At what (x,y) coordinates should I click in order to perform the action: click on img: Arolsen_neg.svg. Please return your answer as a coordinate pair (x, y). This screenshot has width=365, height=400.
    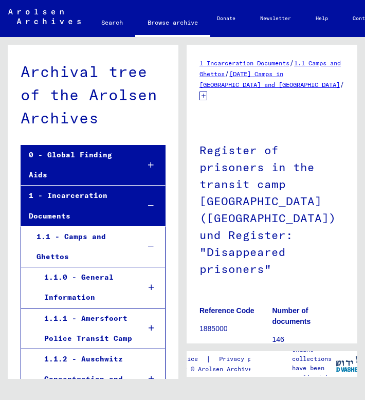
    Looking at the image, I should click on (44, 16).